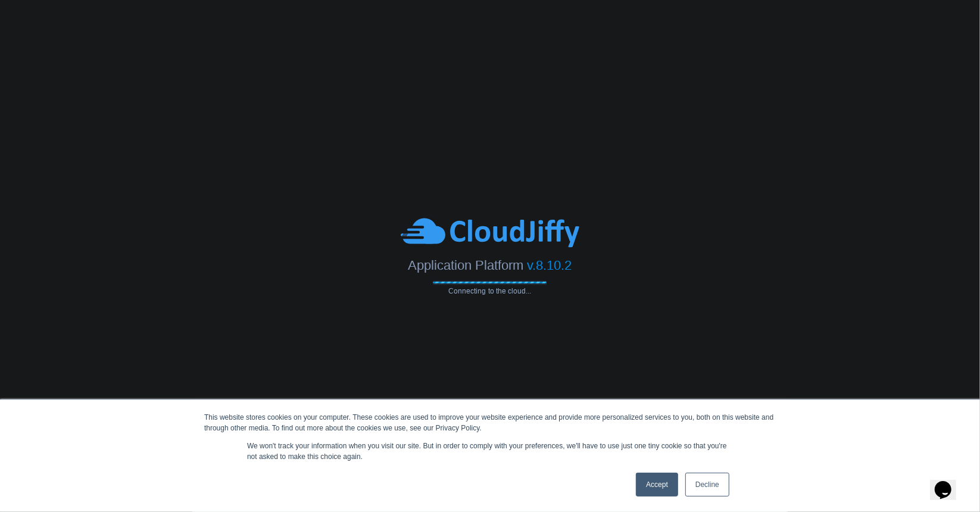 The height and width of the screenshot is (512, 980). What do you see at coordinates (490, 451) in the screenshot?
I see `p: We won't track your information when you visit our site. But in order to comply with your prefere...` at bounding box center [490, 451].